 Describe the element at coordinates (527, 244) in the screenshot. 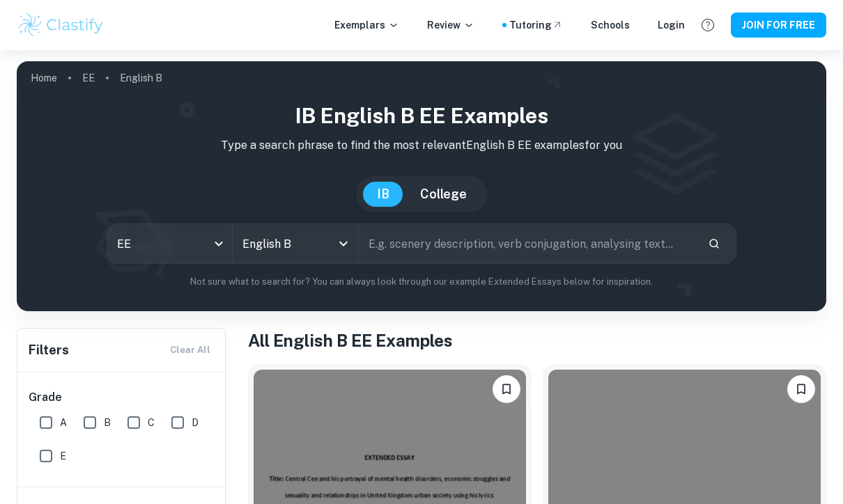

I see `input: E.g. scenery description, verb conjugation, analysing text...` at that location.